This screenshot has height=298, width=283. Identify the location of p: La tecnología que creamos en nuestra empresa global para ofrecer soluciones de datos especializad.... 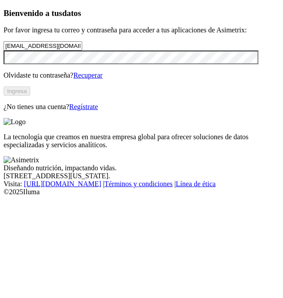
(141, 141).